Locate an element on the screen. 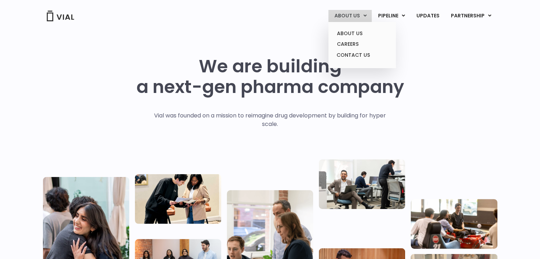  a: PIPELINEMenu Toggle is located at coordinates (391, 16).